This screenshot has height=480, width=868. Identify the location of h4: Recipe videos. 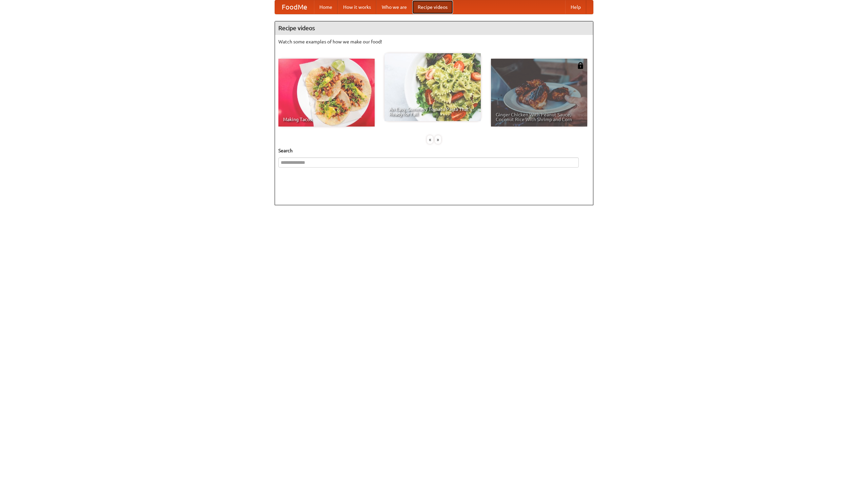
(434, 28).